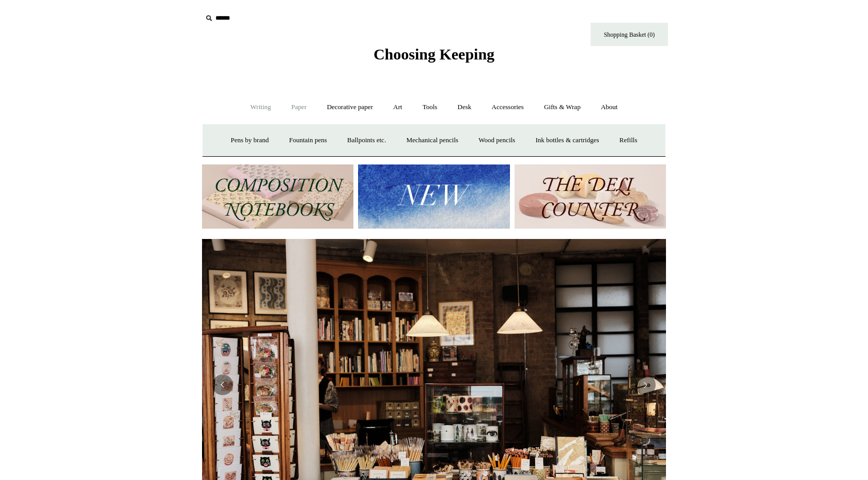 The height and width of the screenshot is (480, 868). Describe the element at coordinates (497, 140) in the screenshot. I see `a: Wood pencils` at that location.